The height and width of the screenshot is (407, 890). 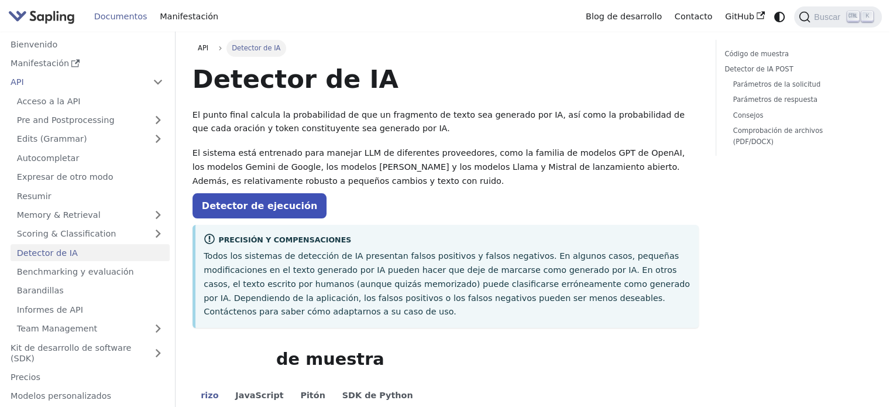 What do you see at coordinates (90, 234) in the screenshot?
I see `a: Scoring & Classification` at bounding box center [90, 234].